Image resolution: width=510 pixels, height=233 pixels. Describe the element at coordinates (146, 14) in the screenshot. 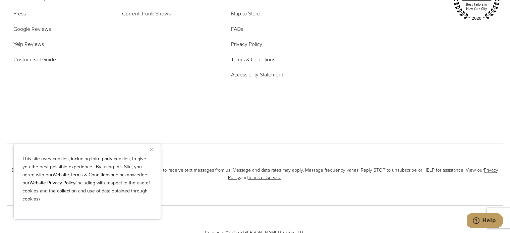

I see `a: Current Trunk Shows` at that location.